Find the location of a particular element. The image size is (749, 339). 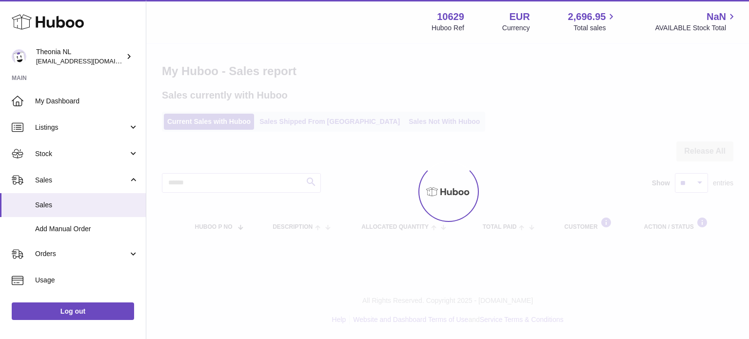

a: 2,696.95 Total sales is located at coordinates (592, 21).